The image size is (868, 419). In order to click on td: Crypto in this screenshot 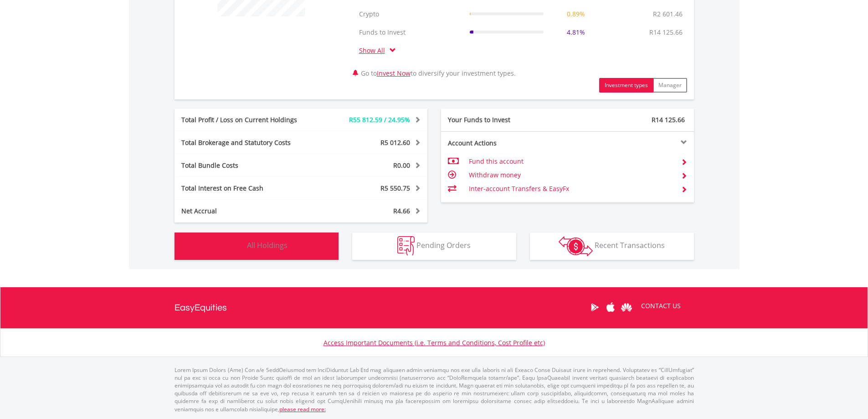, I will do `click(410, 14)`.